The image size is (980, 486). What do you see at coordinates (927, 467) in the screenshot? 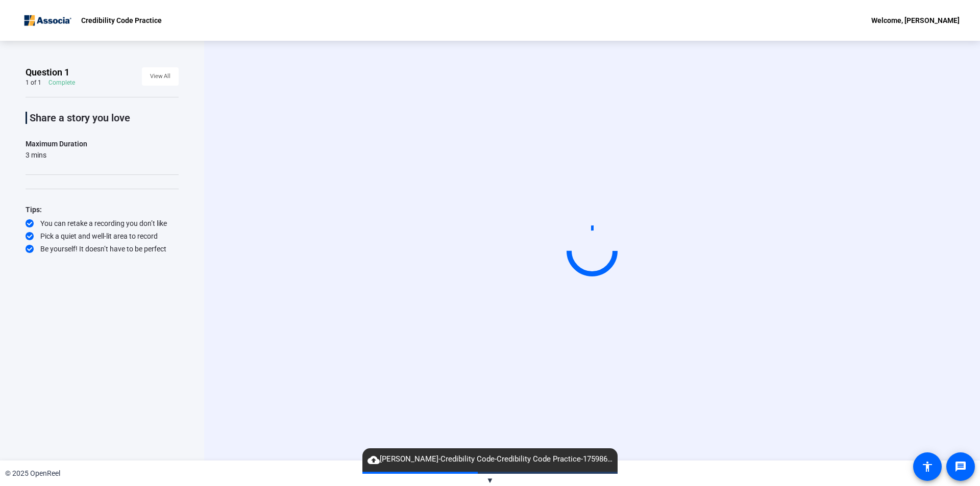
I see `mat-icon: accessibility` at bounding box center [927, 467].